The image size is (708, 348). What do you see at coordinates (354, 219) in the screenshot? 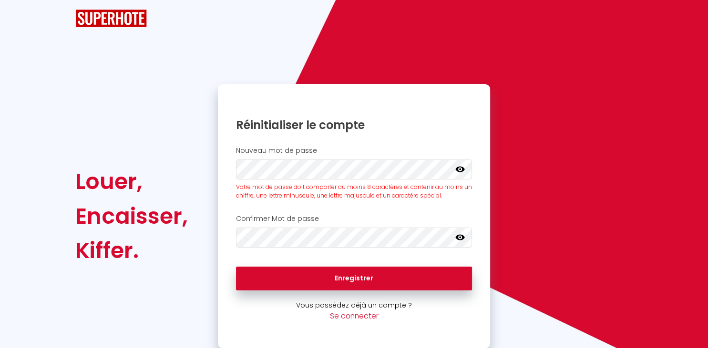
I see `h2: Confirmer Mot de passe` at bounding box center [354, 219].